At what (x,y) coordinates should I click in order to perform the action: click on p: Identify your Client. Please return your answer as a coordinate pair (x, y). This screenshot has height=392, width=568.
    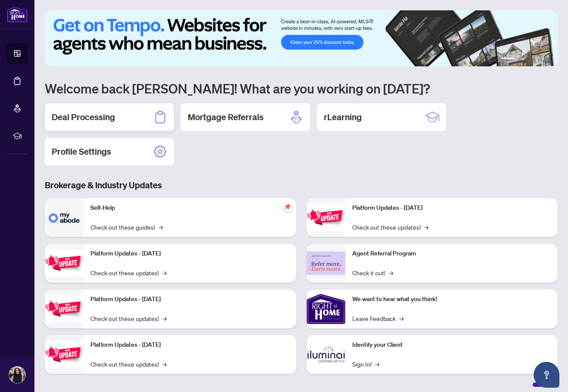
    Looking at the image, I should click on (452, 345).